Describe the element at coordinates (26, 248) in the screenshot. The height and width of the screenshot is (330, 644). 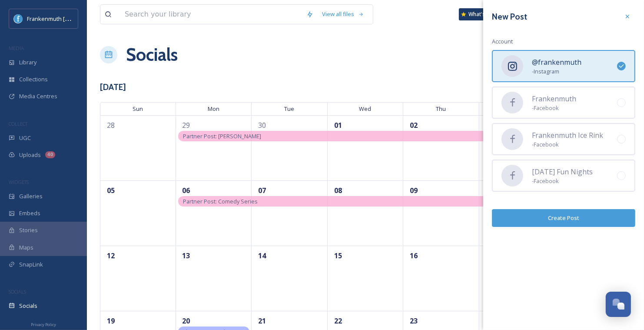
I see `span: Maps` at that location.